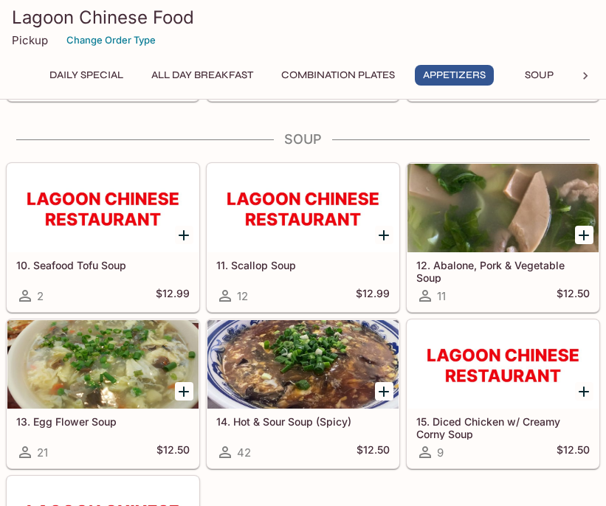  Describe the element at coordinates (440, 453) in the screenshot. I see `span: 9` at that location.